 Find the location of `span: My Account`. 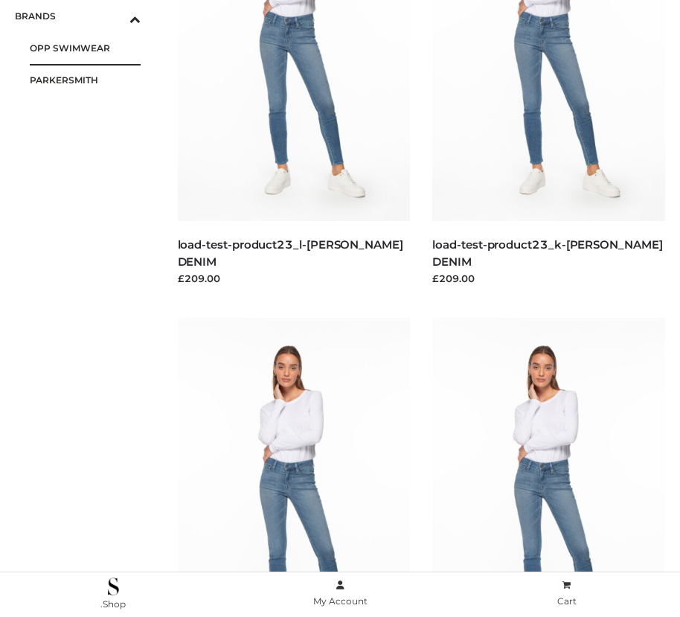

span: My Account is located at coordinates (340, 600).